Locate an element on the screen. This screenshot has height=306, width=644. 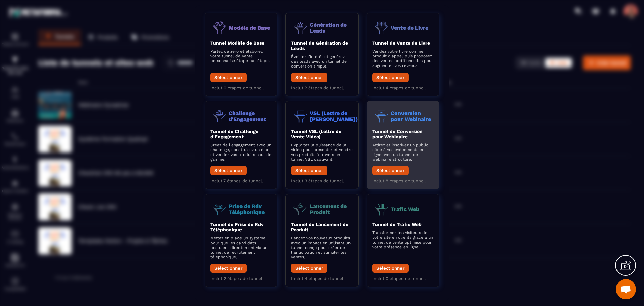
p: Créez de l'engagement avec un challenge, construisez un élan et vendez vos produits haut de gamme. is located at coordinates (241, 152).